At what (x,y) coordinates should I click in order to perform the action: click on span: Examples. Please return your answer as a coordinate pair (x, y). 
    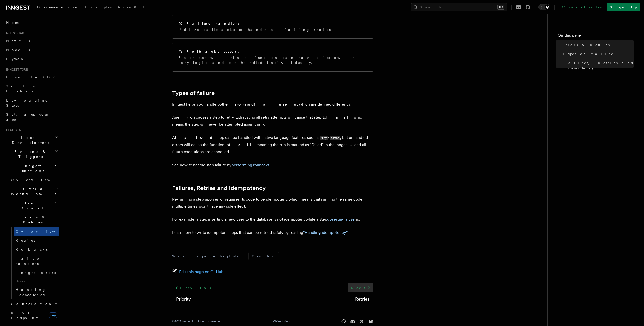
    Looking at the image, I should click on (98, 7).